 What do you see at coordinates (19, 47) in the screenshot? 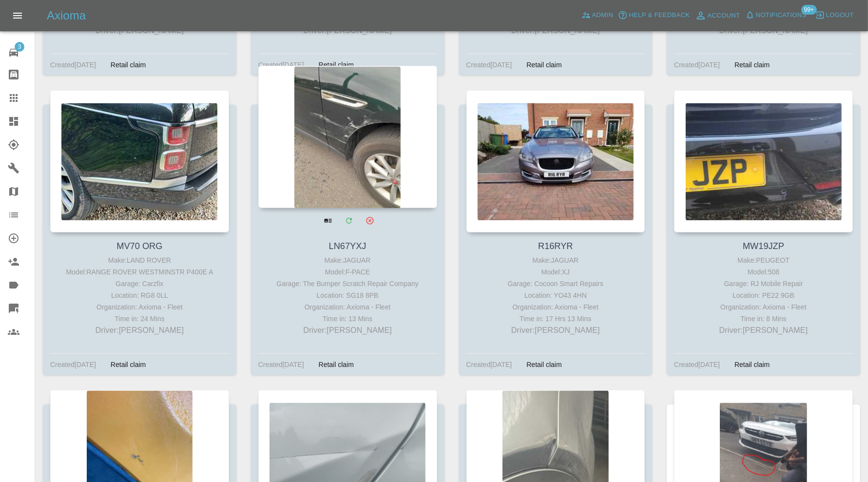
I see `span: 3` at bounding box center [19, 47].